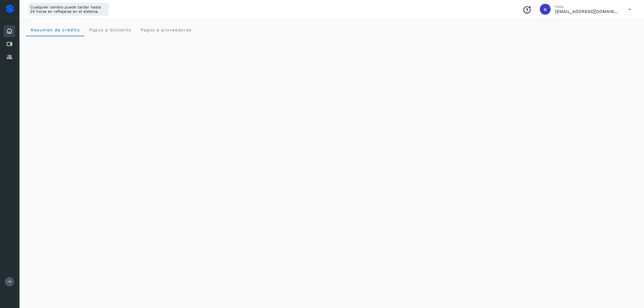  I want to click on div: Cuentas por pagar, so click(9, 44).